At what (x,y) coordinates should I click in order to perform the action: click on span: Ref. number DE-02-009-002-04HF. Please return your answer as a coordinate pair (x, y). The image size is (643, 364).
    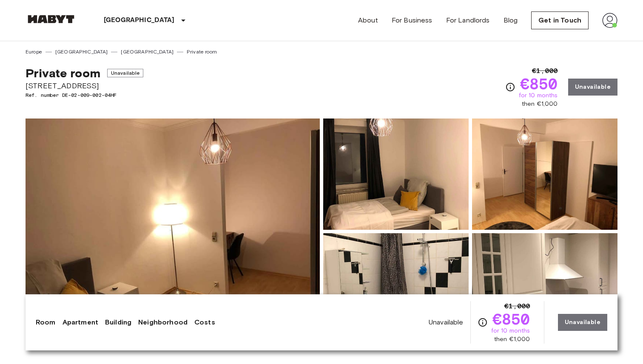
    Looking at the image, I should click on (84, 95).